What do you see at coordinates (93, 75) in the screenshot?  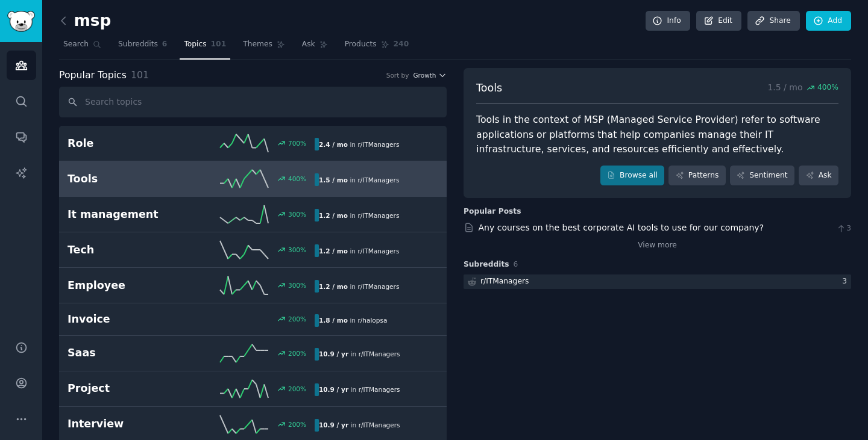 I see `span: Popular Topics` at bounding box center [93, 75].